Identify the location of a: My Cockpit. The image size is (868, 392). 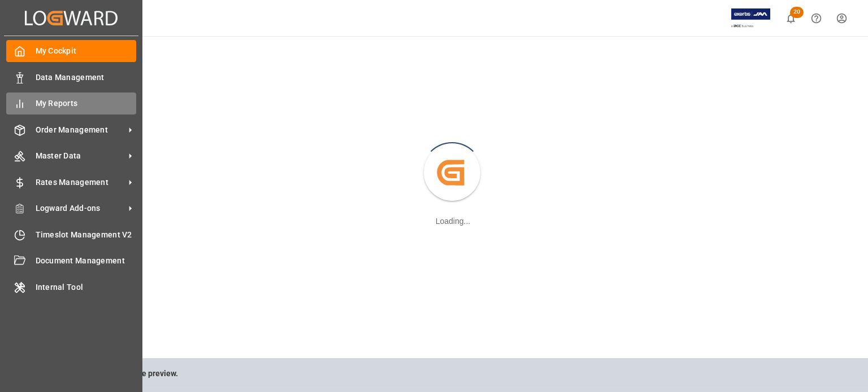
(71, 51).